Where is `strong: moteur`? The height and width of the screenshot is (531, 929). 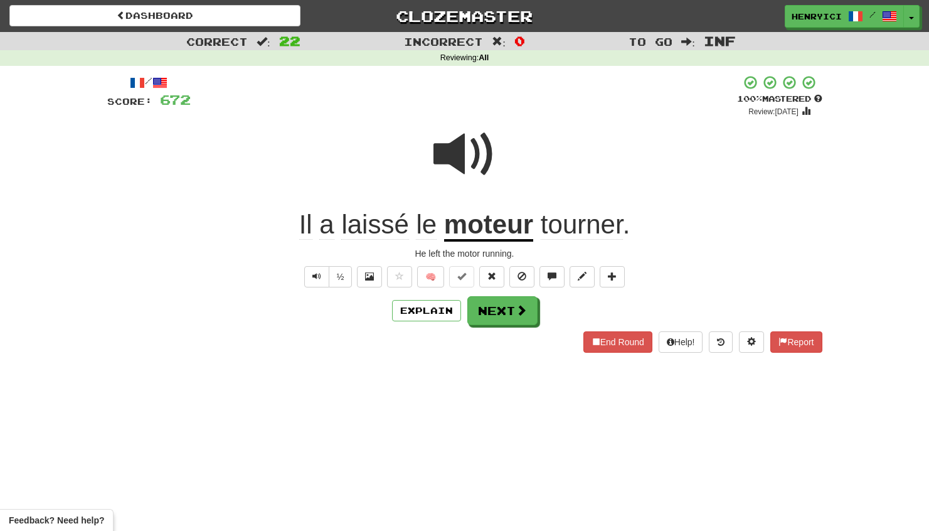
strong: moteur is located at coordinates (489, 225).